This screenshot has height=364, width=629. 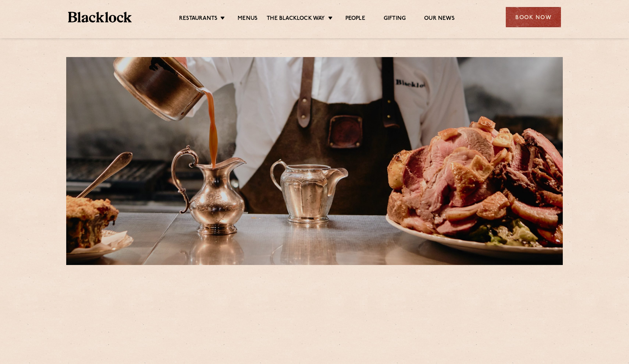 I want to click on a: Our News, so click(x=439, y=19).